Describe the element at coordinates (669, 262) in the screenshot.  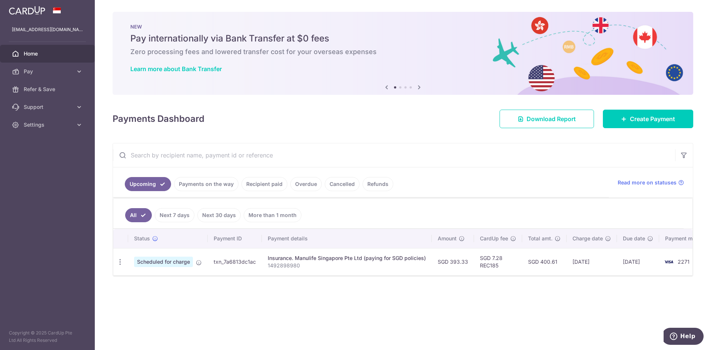
I see `img: Bank Card` at that location.